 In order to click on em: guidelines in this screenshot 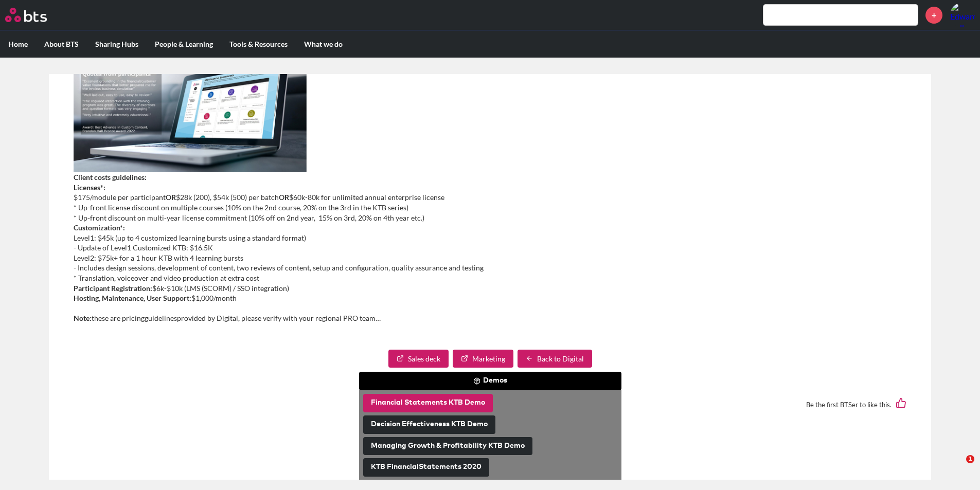, I will do `click(160, 318)`.